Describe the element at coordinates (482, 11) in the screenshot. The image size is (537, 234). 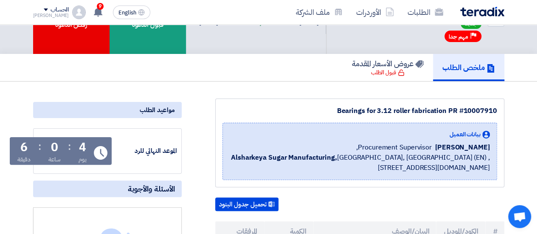
I see `img: Teradix logo` at that location.